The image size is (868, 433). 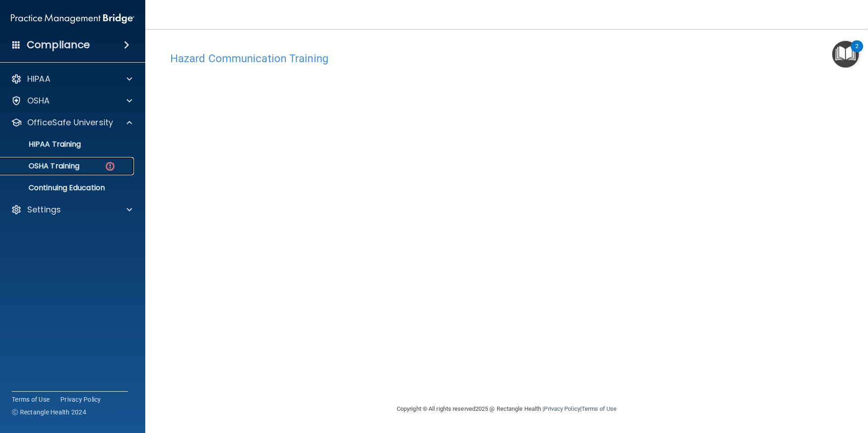 What do you see at coordinates (58, 45) in the screenshot?
I see `h4: Compliance` at bounding box center [58, 45].